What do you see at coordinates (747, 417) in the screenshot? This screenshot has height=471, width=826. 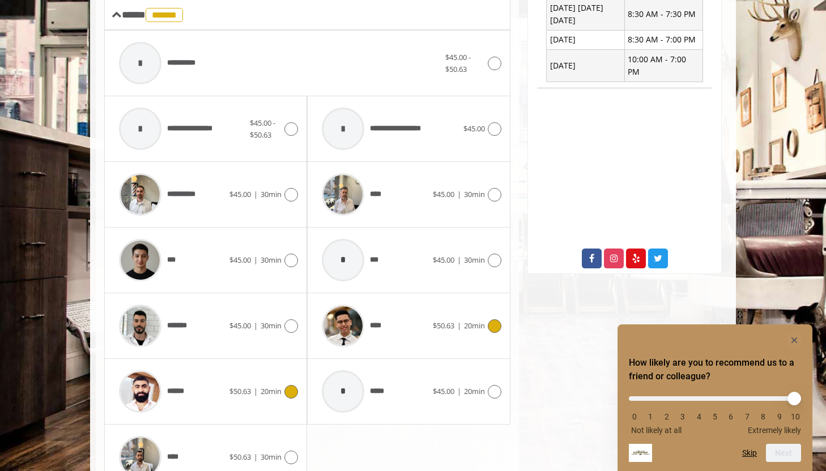 I see `li: 7` at bounding box center [747, 417].